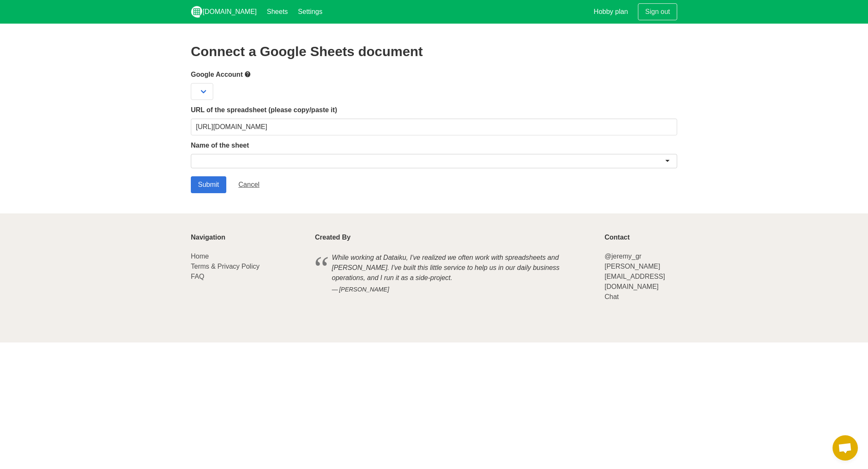  I want to click on a: Home, so click(199, 256).